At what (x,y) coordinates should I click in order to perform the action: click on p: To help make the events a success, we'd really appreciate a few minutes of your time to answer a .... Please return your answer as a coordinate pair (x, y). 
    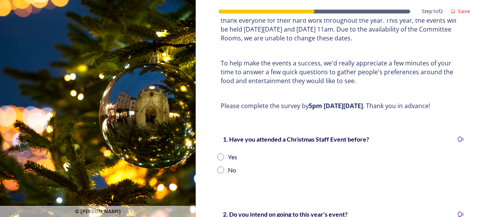
    Looking at the image, I should click on (342, 72).